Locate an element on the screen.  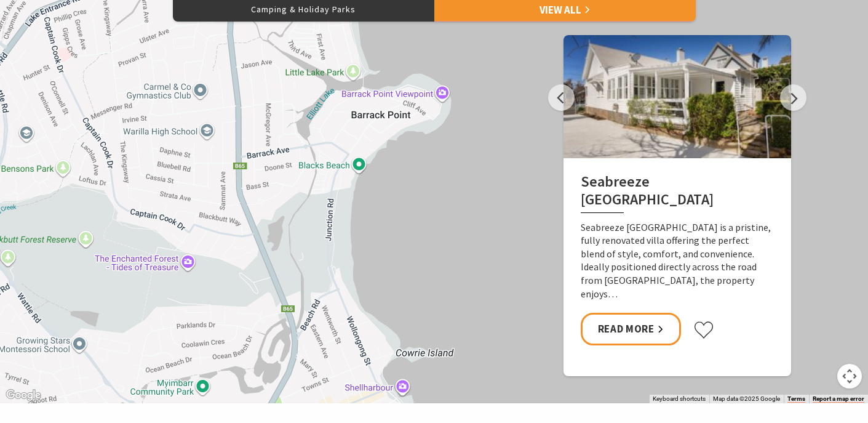
button: Click to favourite Seabreeze Luxury Beach House is located at coordinates (704, 330).